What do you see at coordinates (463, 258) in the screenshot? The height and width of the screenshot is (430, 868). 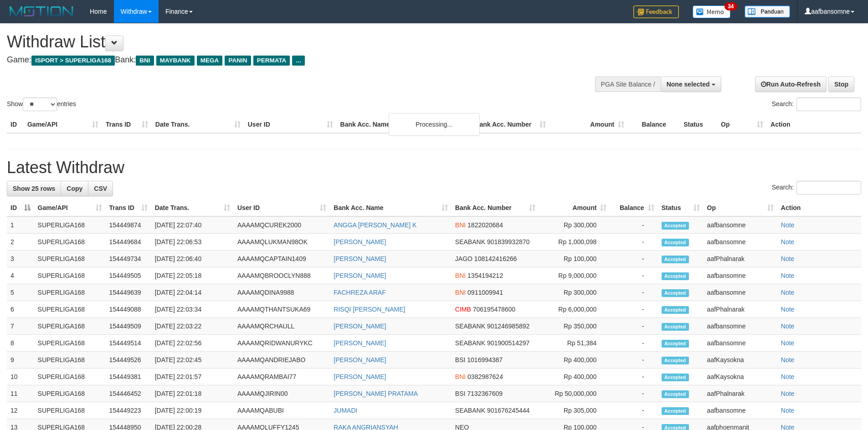 I see `span: JAGO` at bounding box center [463, 258].